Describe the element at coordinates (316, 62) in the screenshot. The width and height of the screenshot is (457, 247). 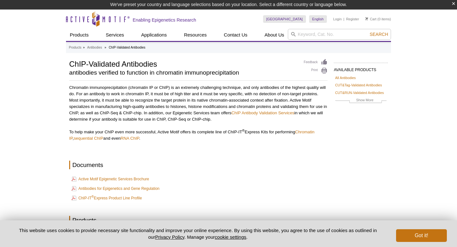
I see `a: Feedback` at that location.